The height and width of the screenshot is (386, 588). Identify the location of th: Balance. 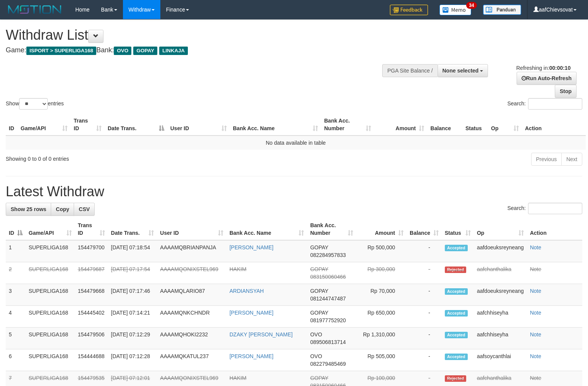
(445, 124).